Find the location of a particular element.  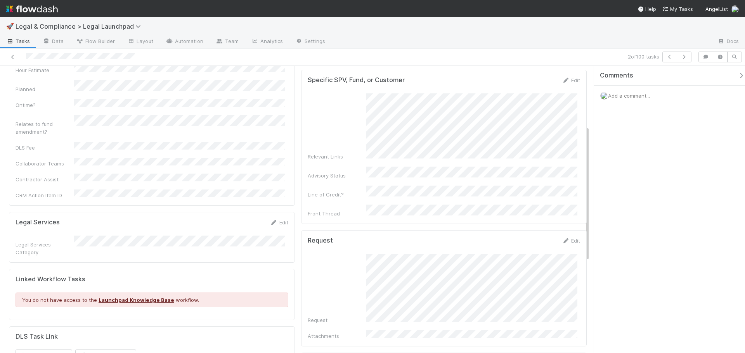

a: Team is located at coordinates (227, 42).